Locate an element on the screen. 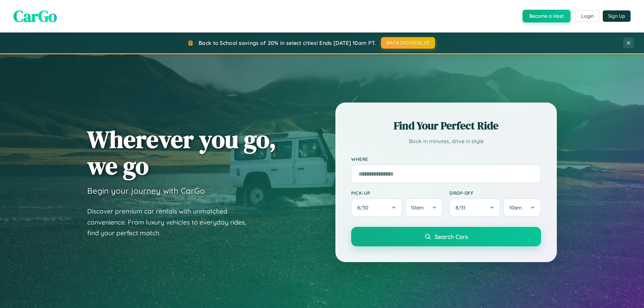 This screenshot has height=308, width=644. span: CarGo is located at coordinates (35, 16).